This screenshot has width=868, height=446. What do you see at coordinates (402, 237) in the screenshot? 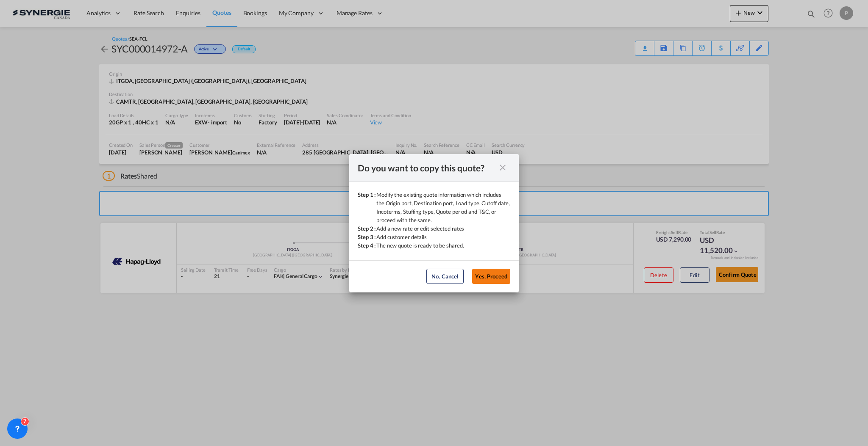
I see `div: Add customer details` at bounding box center [402, 237].